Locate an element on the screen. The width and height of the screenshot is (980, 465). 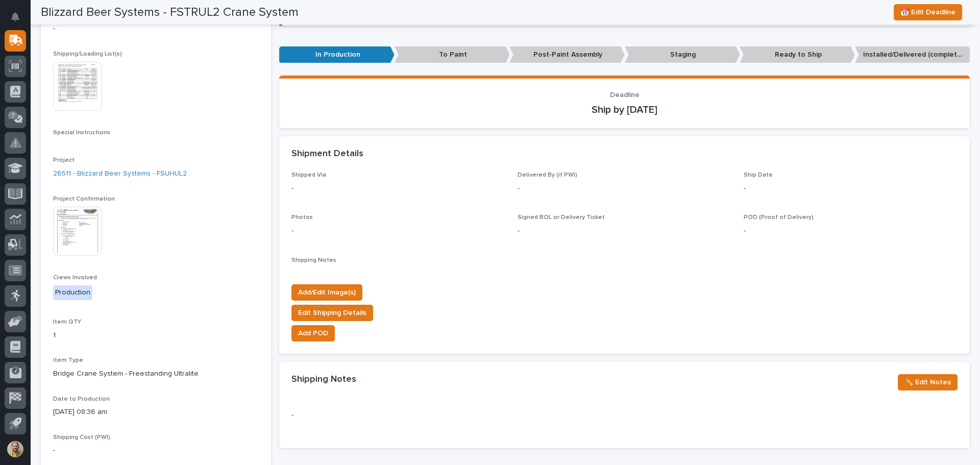
span: Add/Edit Image(s) is located at coordinates (327, 293).